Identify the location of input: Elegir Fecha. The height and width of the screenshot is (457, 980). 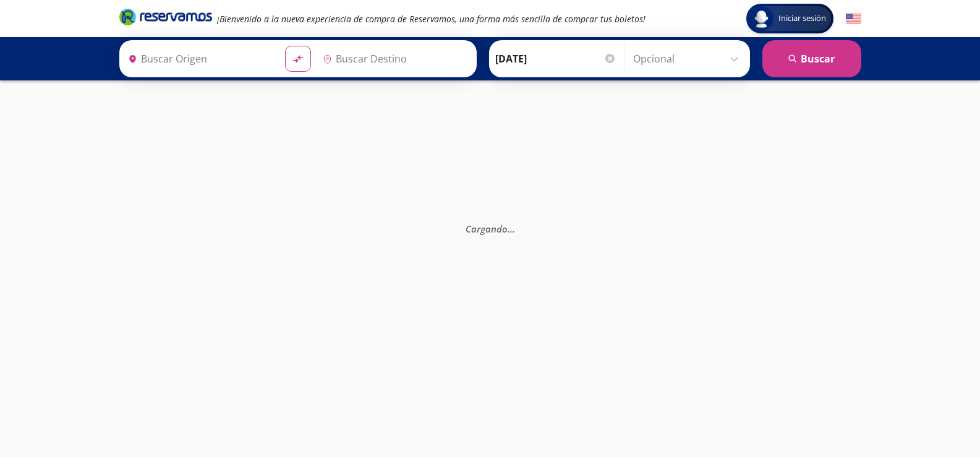
(556, 59).